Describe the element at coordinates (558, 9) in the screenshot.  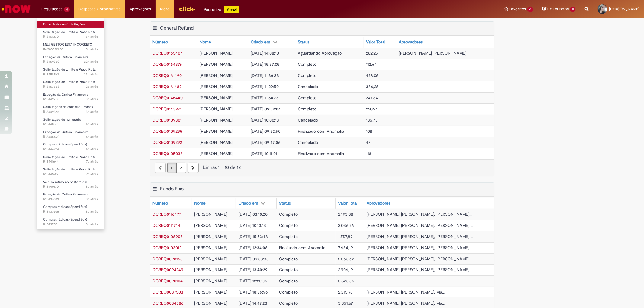
I see `span: Rascunhos` at that location.